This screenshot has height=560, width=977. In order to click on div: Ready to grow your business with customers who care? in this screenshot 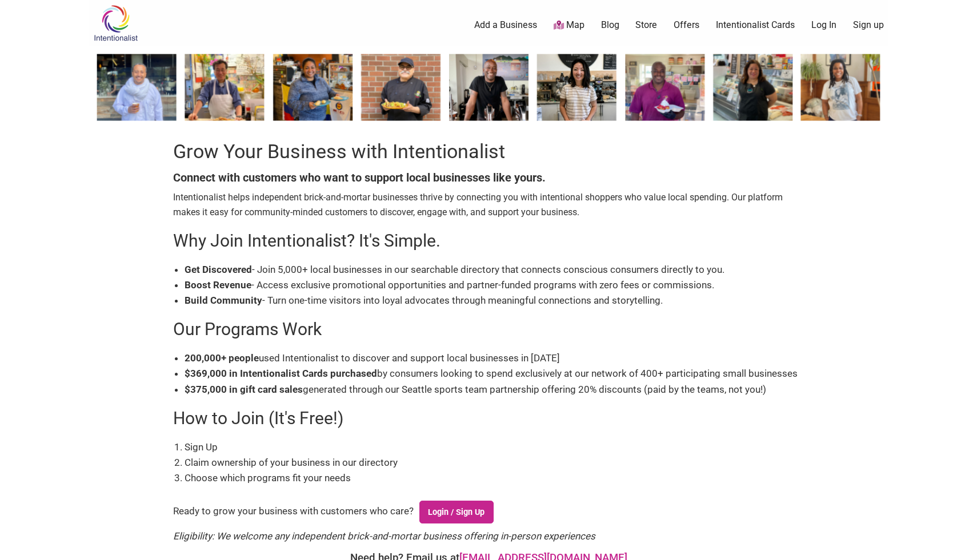, I will do `click(489, 512)`.